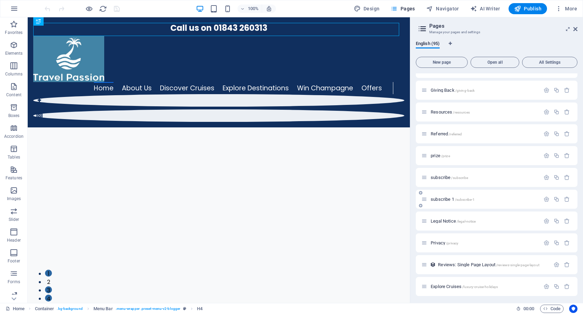 The image size is (583, 314). I want to click on div: Privacy/privacy, so click(485, 243).